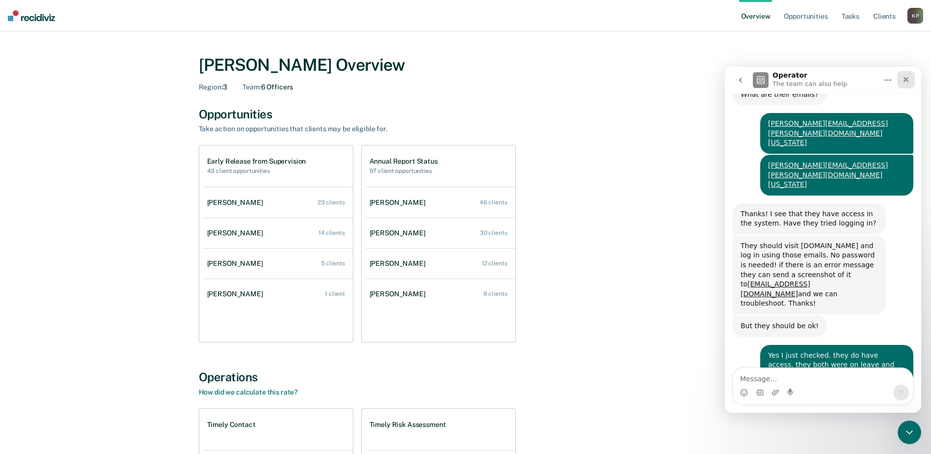 Image resolution: width=931 pixels, height=454 pixels. What do you see at coordinates (257, 161) in the screenshot?
I see `h1: Early Release from Supervision` at bounding box center [257, 161].